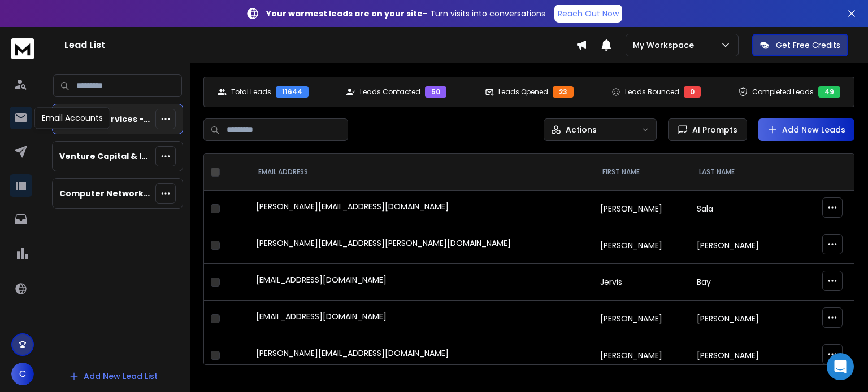 This screenshot has height=392, width=868. Describe the element at coordinates (292, 92) in the screenshot. I see `div: 11644` at that location.